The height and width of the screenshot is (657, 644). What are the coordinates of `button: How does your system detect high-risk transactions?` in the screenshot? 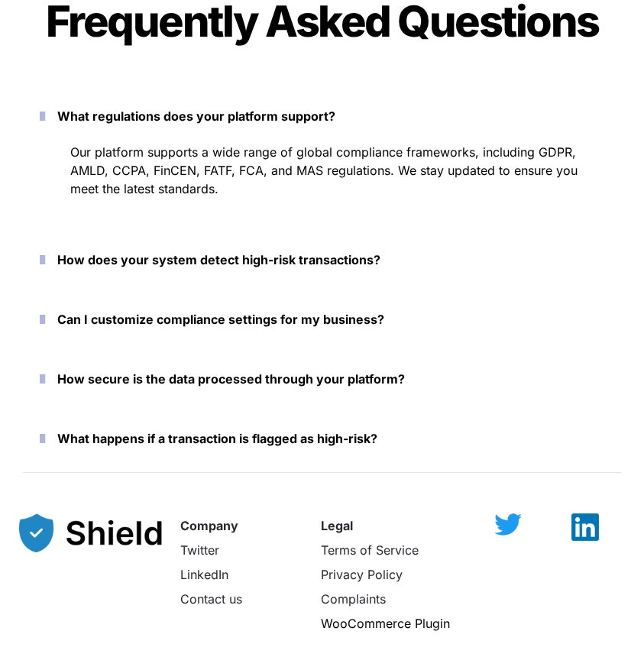 It's located at (322, 260).